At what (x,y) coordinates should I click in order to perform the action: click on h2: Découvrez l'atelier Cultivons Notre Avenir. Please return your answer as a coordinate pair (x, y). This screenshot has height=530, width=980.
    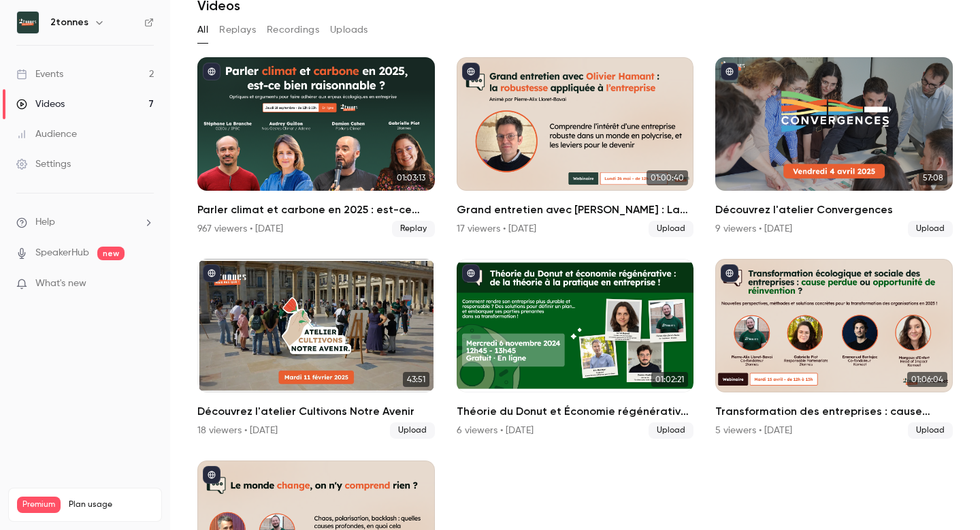
    Looking at the image, I should click on (316, 411).